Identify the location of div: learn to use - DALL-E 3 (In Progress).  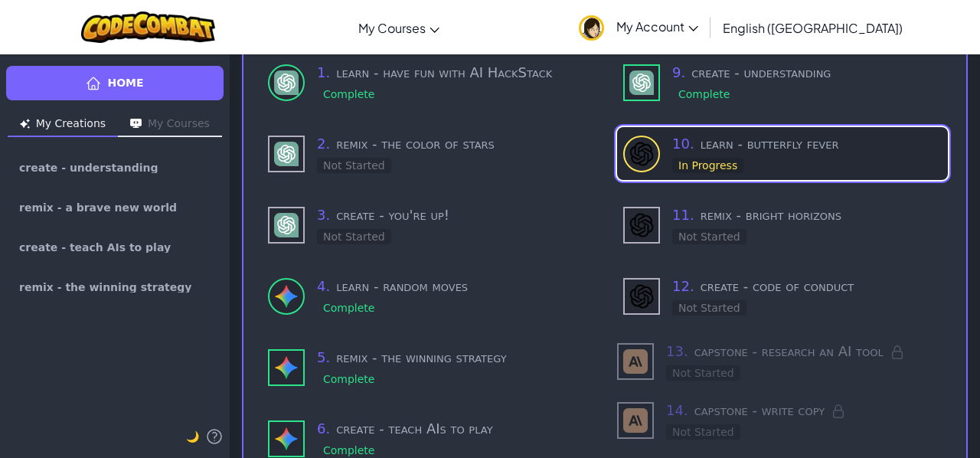
(782, 153).